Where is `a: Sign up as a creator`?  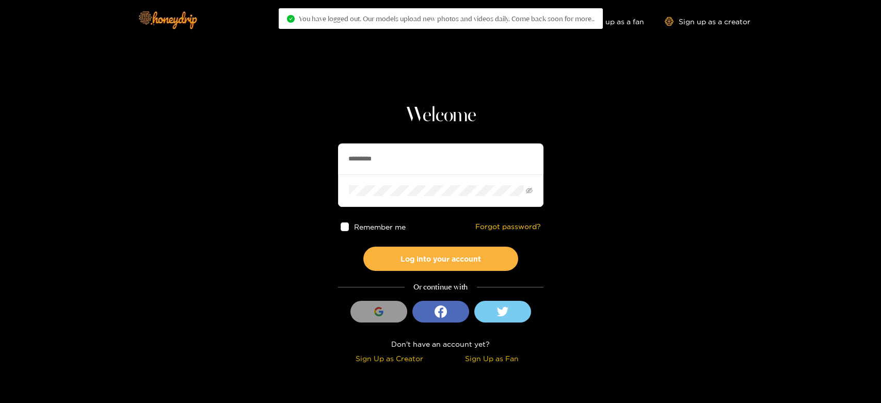 a: Sign up as a creator is located at coordinates (708, 21).